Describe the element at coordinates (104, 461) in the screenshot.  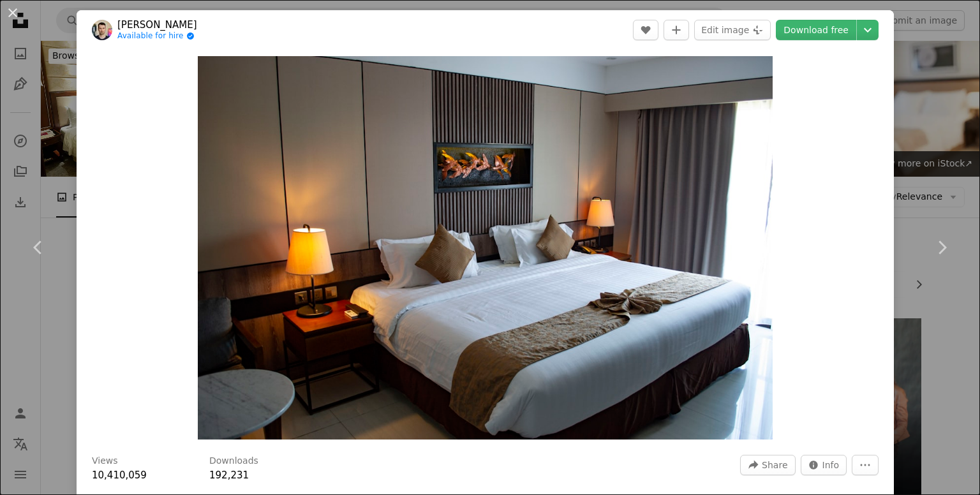
I see `h3: Views` at that location.